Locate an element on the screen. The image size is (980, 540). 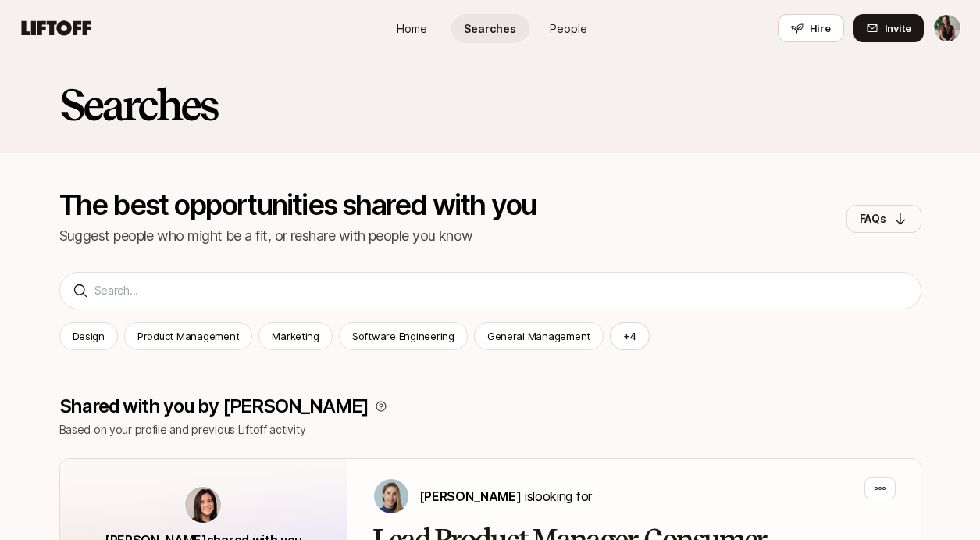
span: Hire is located at coordinates (820, 28).